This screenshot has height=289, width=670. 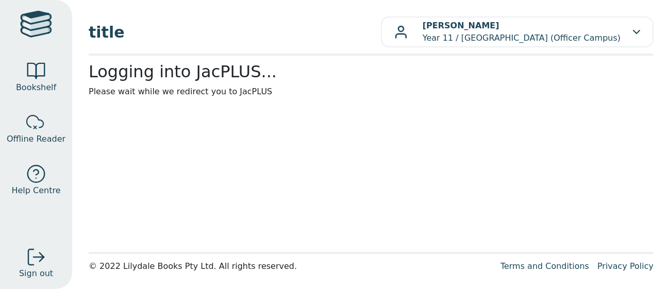 I want to click on span: Bookshelf, so click(x=36, y=88).